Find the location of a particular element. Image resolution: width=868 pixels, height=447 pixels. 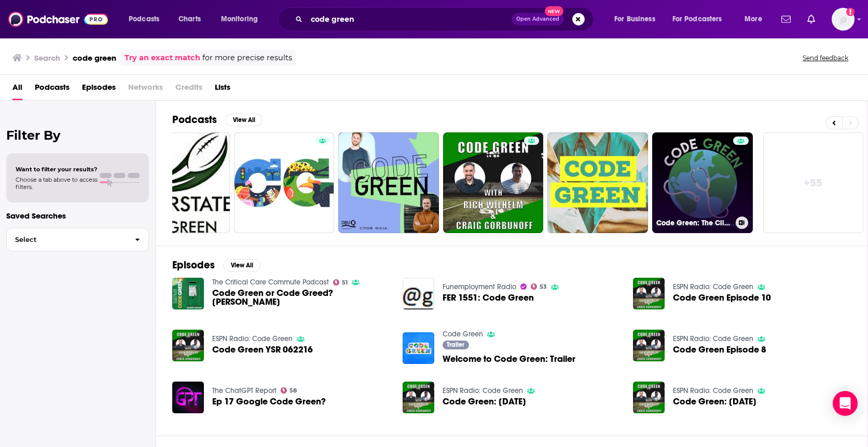

span: Monitoring is located at coordinates (239, 20).